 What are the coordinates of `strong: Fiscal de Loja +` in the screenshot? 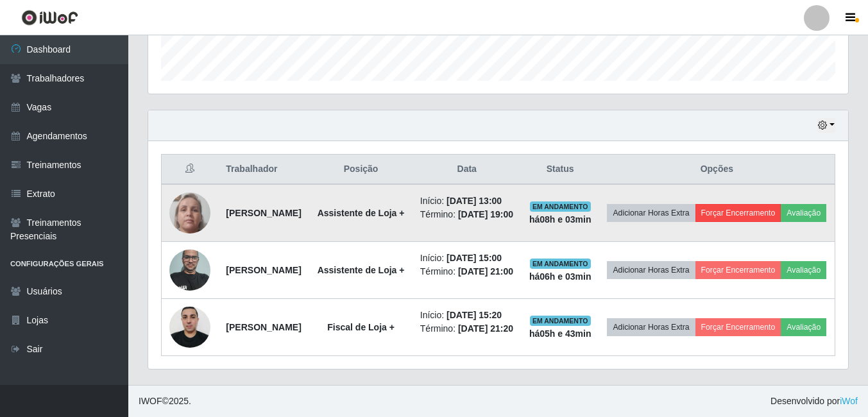 It's located at (360, 327).